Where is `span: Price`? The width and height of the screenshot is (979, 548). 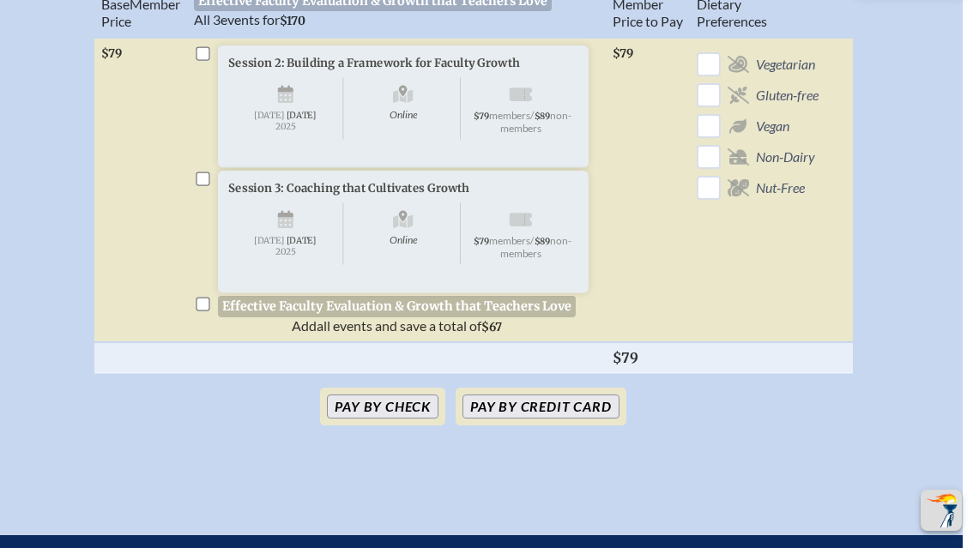
span: Price is located at coordinates (116, 21).